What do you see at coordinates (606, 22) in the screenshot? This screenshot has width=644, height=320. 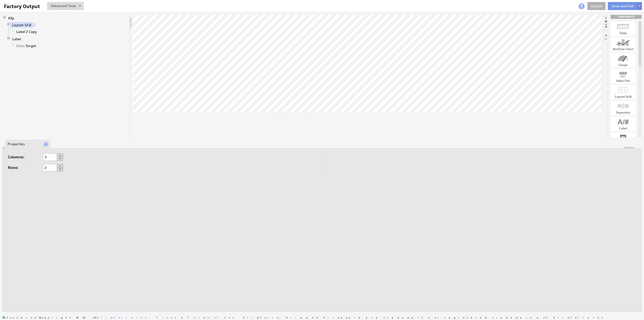 I see `li: Hide or show the component palette` at bounding box center [606, 22].